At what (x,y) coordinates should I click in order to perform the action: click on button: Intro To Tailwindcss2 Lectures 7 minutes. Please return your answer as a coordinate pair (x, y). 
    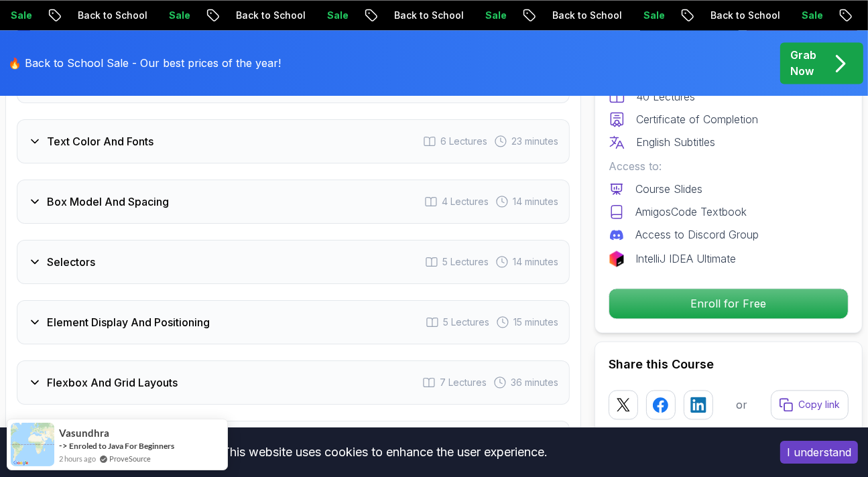
    Looking at the image, I should click on (293, 443).